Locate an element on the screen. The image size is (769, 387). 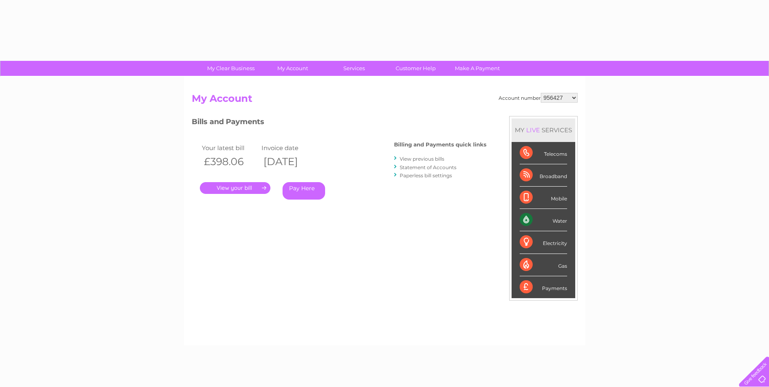
a: Customer Help is located at coordinates (415, 68).